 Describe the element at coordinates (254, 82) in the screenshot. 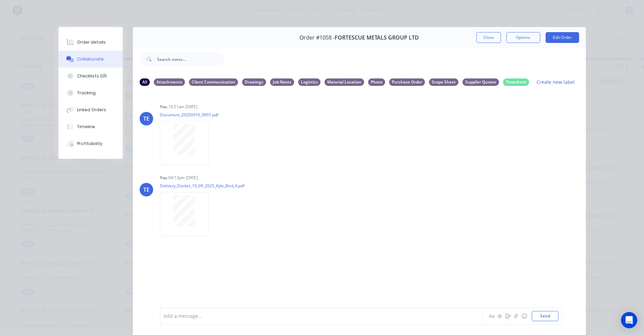

I see `div: Drawings` at that location.